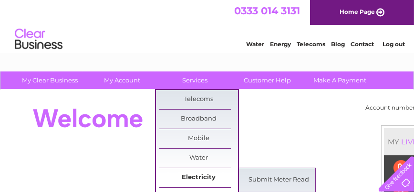 This screenshot has width=414, height=192. What do you see at coordinates (267, 11) in the screenshot?
I see `a: 0333 014 3131` at bounding box center [267, 11].